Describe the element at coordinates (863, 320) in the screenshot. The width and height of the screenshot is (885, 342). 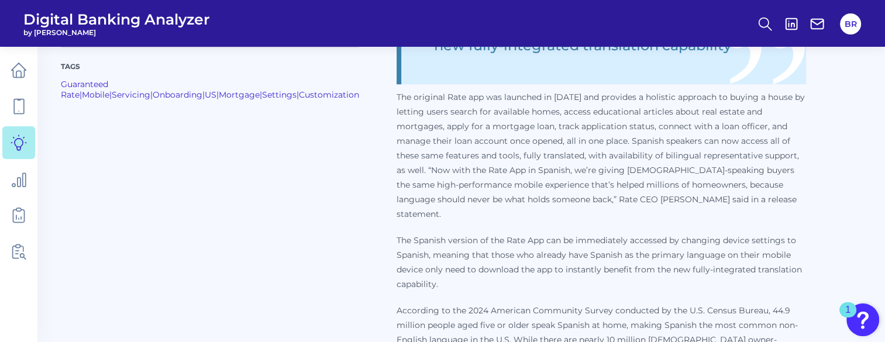
I see `button: Open Resource Center, 1 new notification` at that location.